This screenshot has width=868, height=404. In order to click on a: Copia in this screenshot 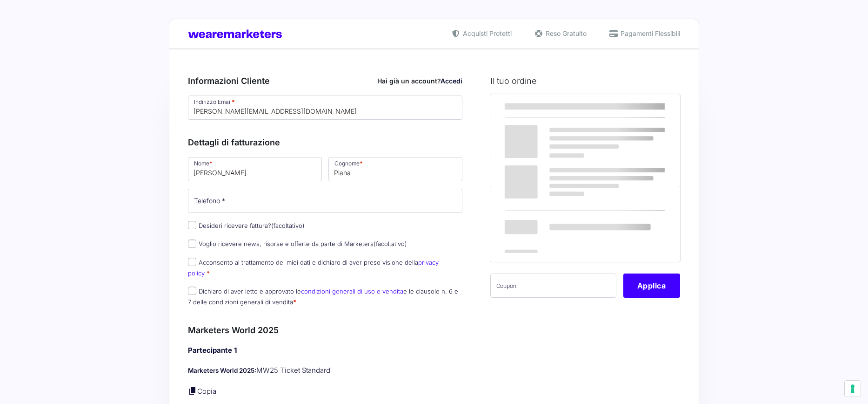, I will do `click(206, 391)`.